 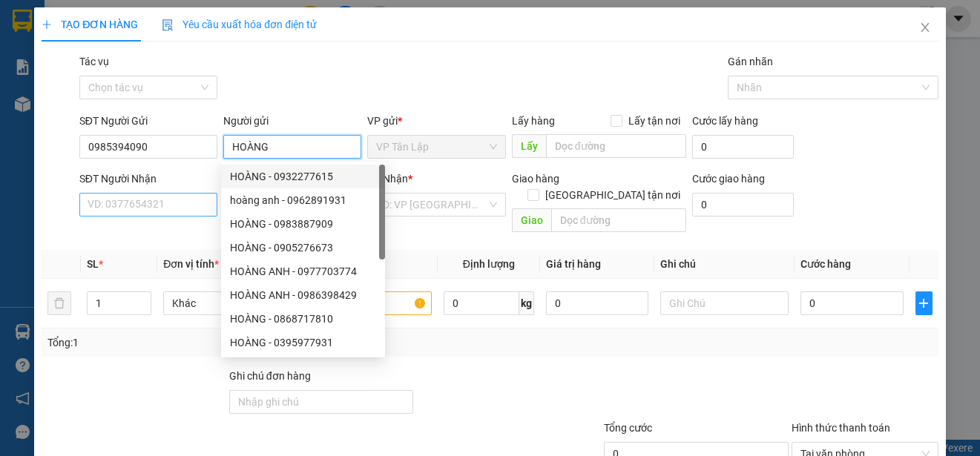 What do you see at coordinates (724, 121) in the screenshot?
I see `label: Cước lấy hàng` at bounding box center [724, 121].